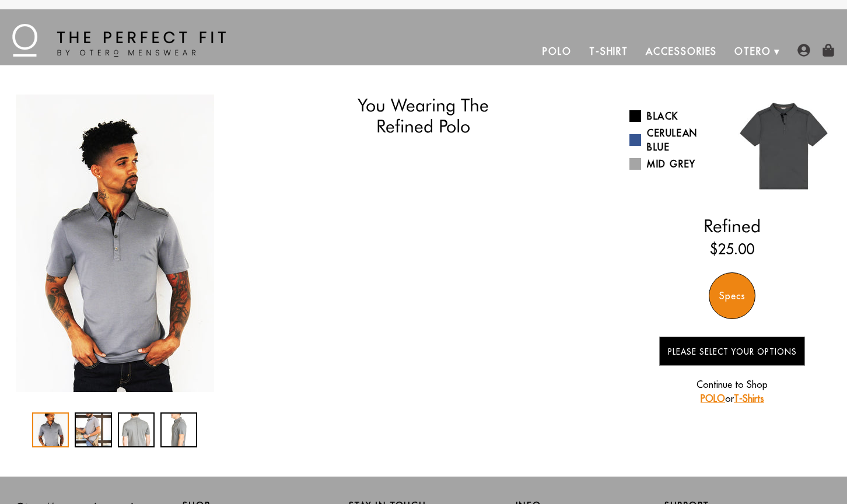  What do you see at coordinates (677, 140) in the screenshot?
I see `a: Cerulean Blue` at bounding box center [677, 140].